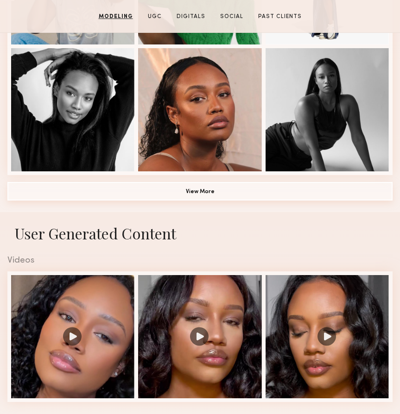 The height and width of the screenshot is (414, 400). I want to click on a: Past Clients, so click(280, 17).